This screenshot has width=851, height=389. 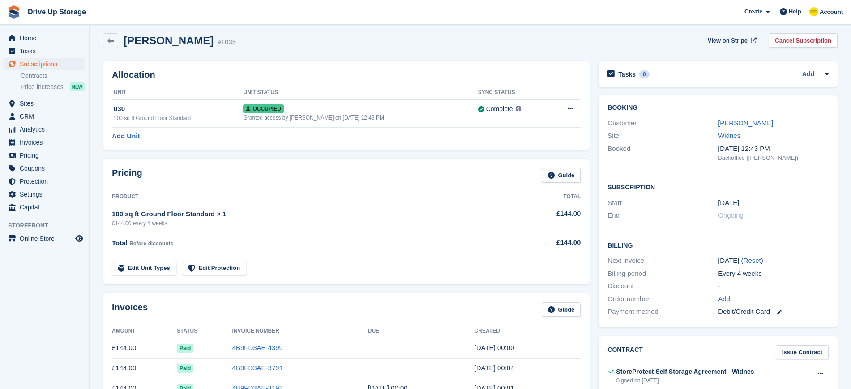 I want to click on img: stora-icon-8386f47178a22dfd0bd8f6a31ec36ba5ce8667c1dd55bd0f319d3a0aa187defe.svg, so click(x=14, y=12).